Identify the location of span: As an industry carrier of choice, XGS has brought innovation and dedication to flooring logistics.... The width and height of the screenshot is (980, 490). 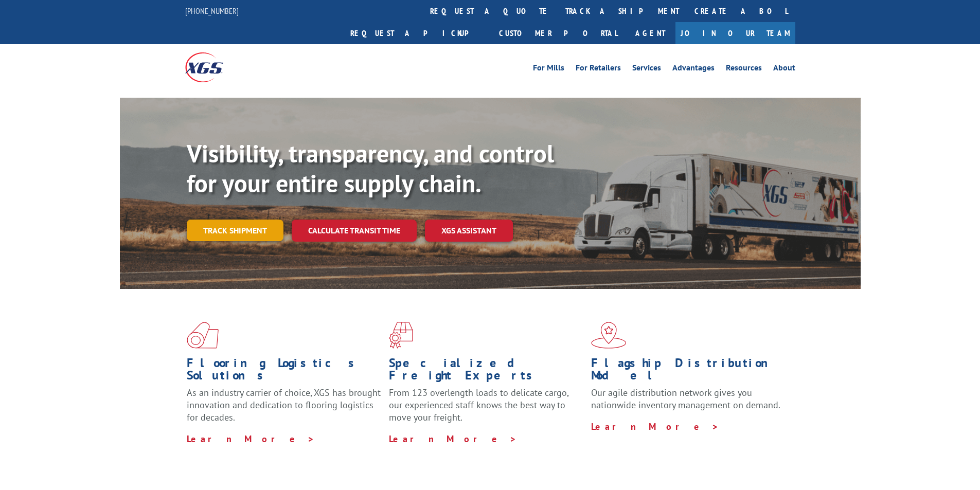
(284, 405).